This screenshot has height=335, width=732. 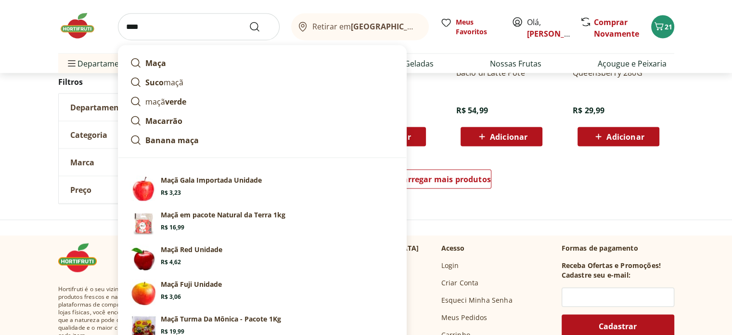 I want to click on strong: Suco, so click(x=155, y=82).